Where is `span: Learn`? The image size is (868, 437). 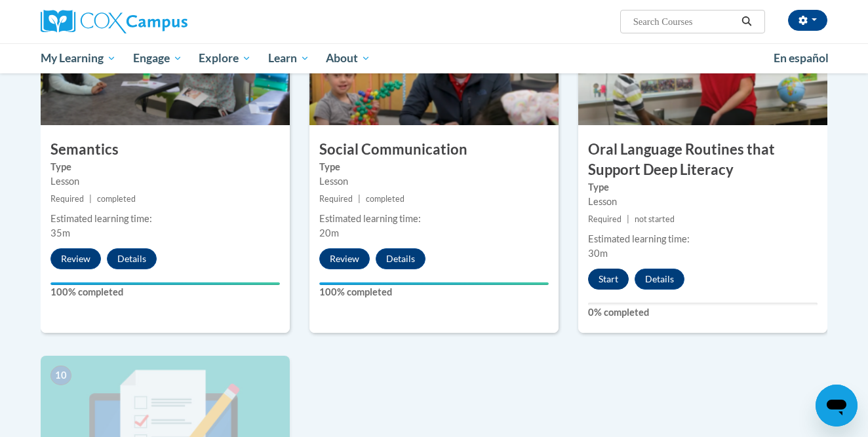
span: Learn is located at coordinates (288, 59).